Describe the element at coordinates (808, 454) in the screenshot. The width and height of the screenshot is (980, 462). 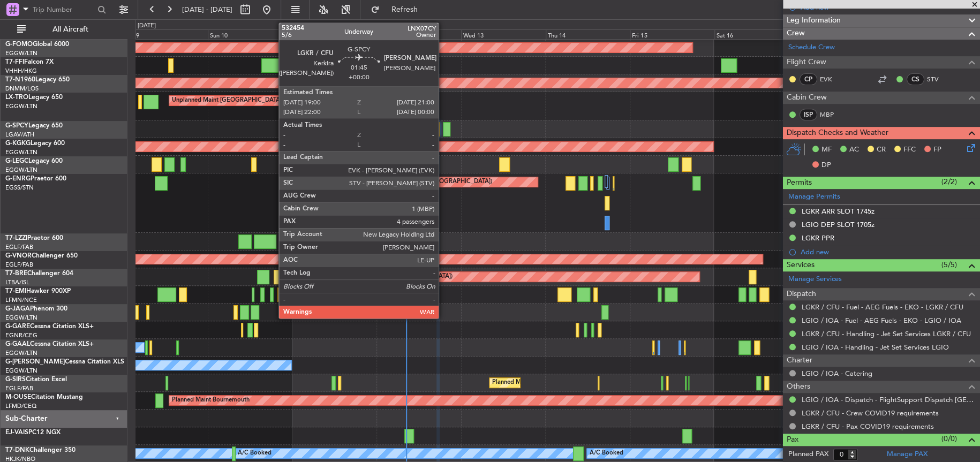
I see `label: Planned PAX` at that location.